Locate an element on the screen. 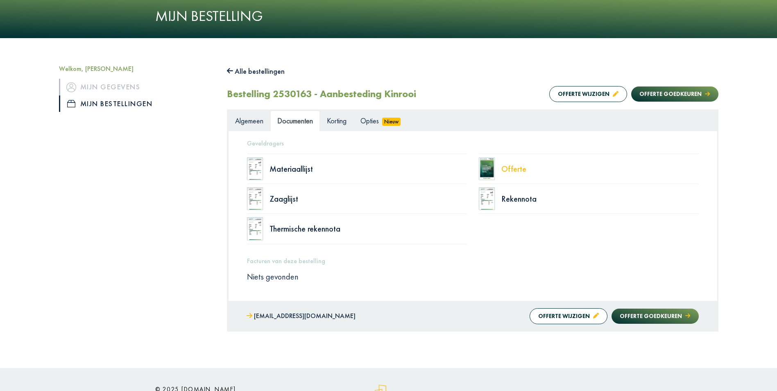  h1: Mijn bestelling is located at coordinates (389, 16).